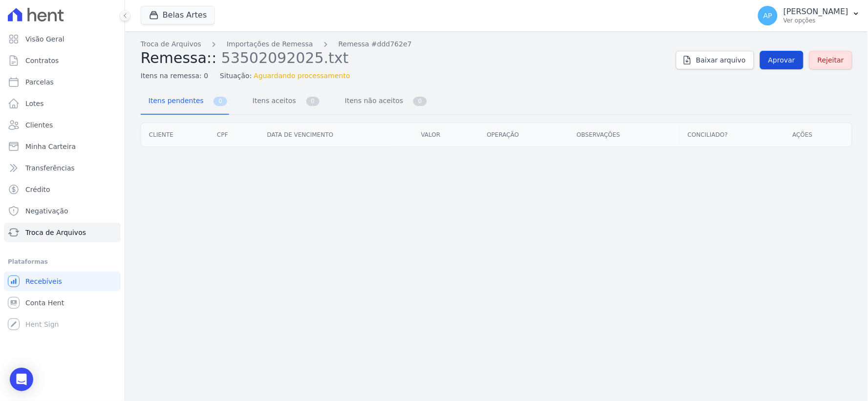 Image resolution: width=868 pixels, height=401 pixels. What do you see at coordinates (818, 135) in the screenshot?
I see `th: Ações` at bounding box center [818, 135].